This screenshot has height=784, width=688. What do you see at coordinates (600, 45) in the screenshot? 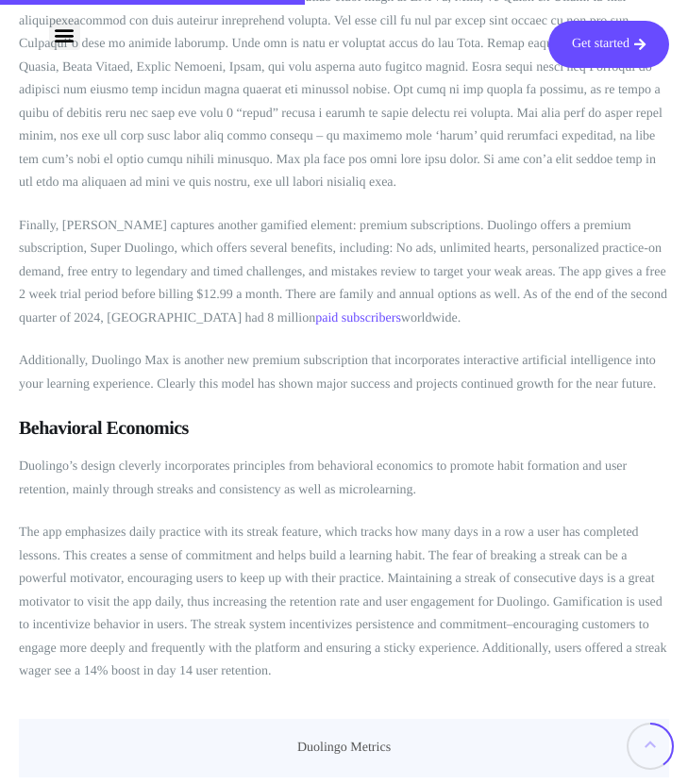
I see `span: Get started` at bounding box center [600, 45].